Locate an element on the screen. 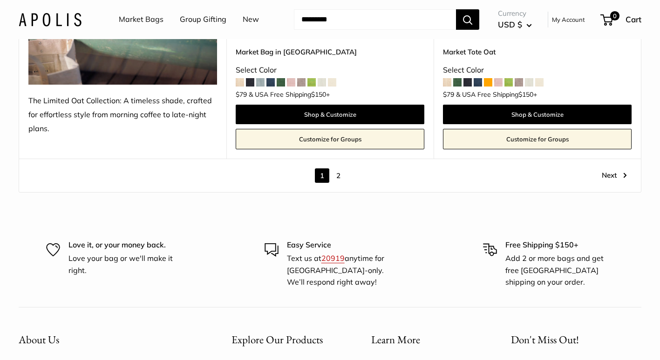  a: Market Tote Oat is located at coordinates (537, 52).